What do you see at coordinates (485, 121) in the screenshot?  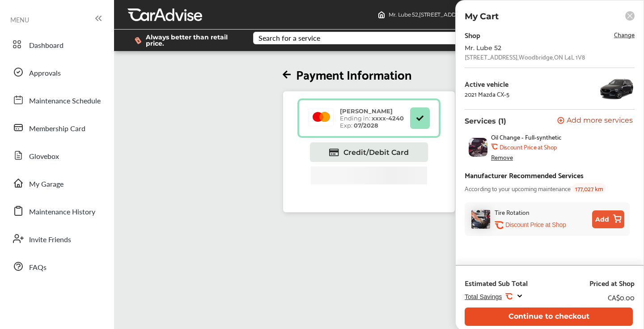 I see `p: Services (1)` at bounding box center [485, 121].